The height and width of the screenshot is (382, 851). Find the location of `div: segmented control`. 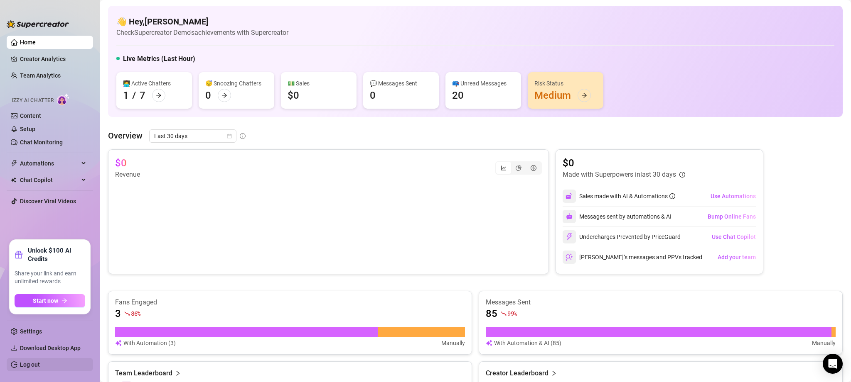

div: segmented control is located at coordinates (518, 168).